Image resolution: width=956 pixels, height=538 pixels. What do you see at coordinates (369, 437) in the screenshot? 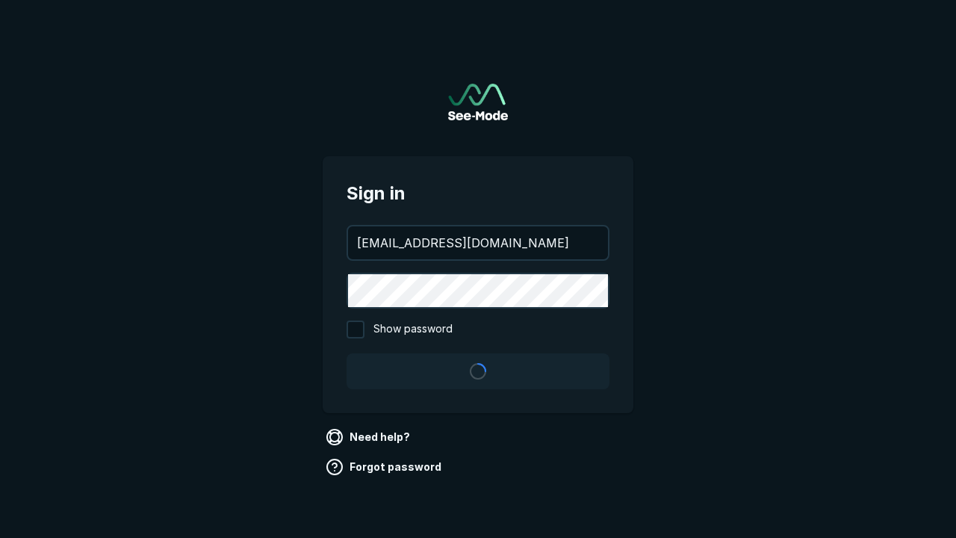
I see `a: Need help?` at bounding box center [369, 437].